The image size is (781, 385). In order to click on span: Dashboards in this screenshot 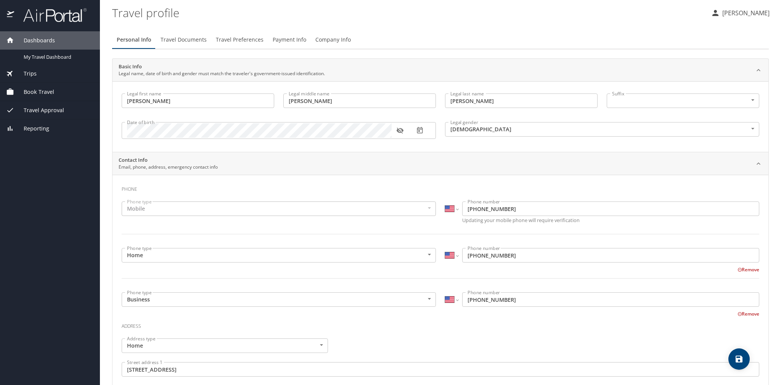, I will do `click(34, 40)`.